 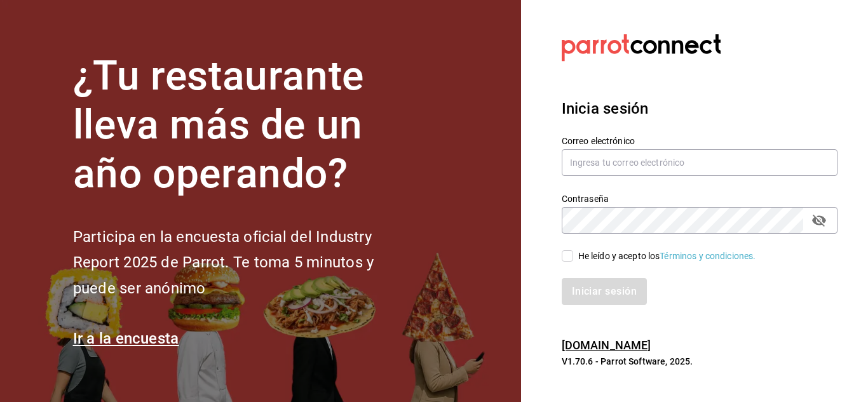 What do you see at coordinates (699, 361) in the screenshot?
I see `p: V1.70.6 - Parrot Software, 2025.` at bounding box center [699, 361].